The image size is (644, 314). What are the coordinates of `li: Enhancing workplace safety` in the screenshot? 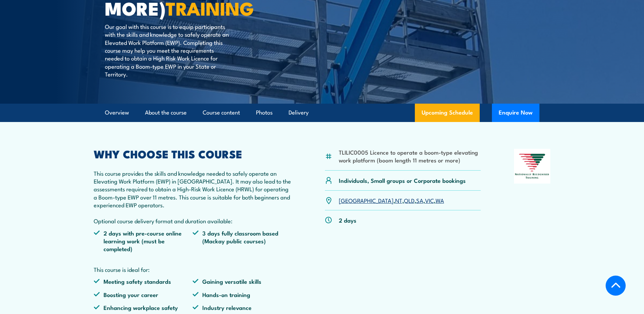 It's located at (143, 307).